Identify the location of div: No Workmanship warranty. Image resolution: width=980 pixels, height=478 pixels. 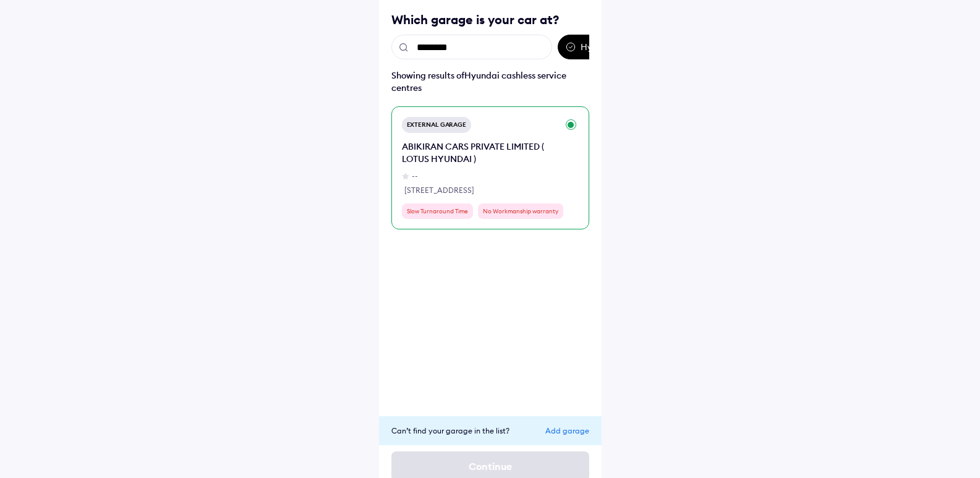
(521, 211).